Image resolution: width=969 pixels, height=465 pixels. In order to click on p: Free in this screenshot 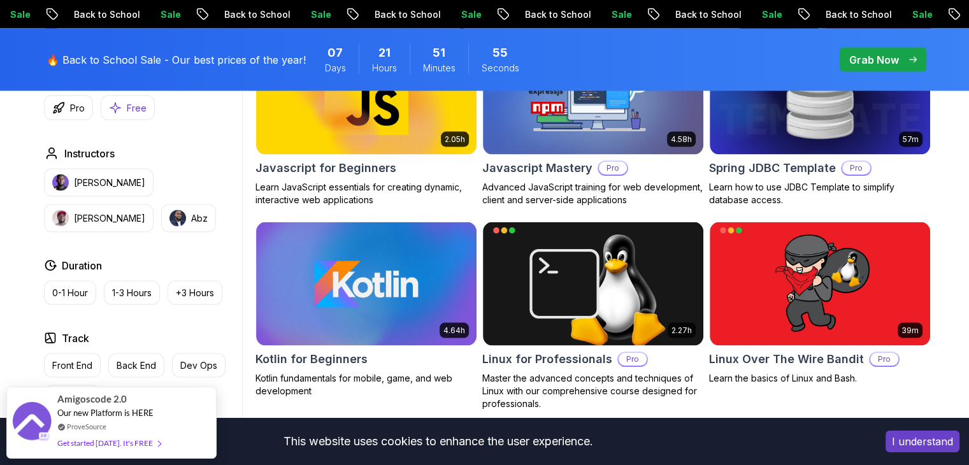, I will do `click(136, 108)`.